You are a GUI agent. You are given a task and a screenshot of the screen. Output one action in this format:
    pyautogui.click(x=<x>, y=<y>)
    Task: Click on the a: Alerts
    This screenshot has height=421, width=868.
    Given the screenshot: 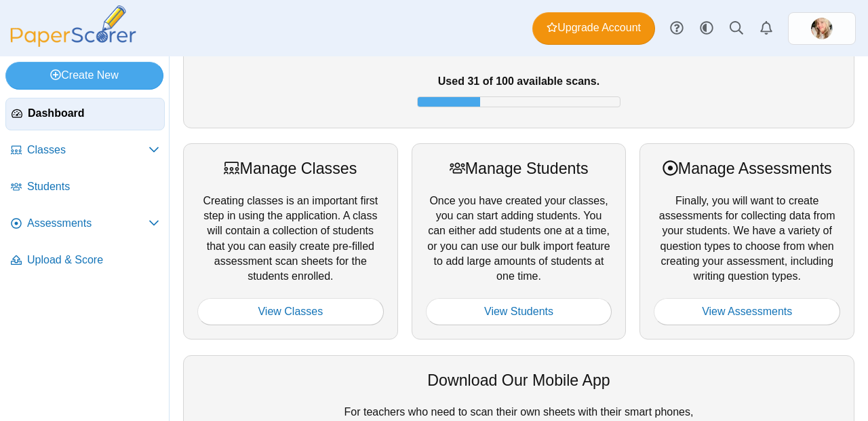 What is the action you would take?
    pyautogui.click(x=766, y=28)
    